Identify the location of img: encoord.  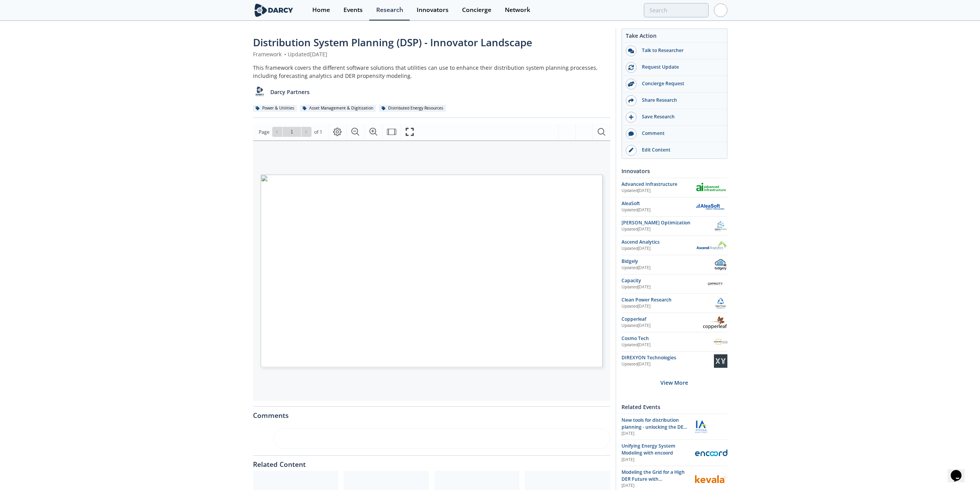
(711, 453).